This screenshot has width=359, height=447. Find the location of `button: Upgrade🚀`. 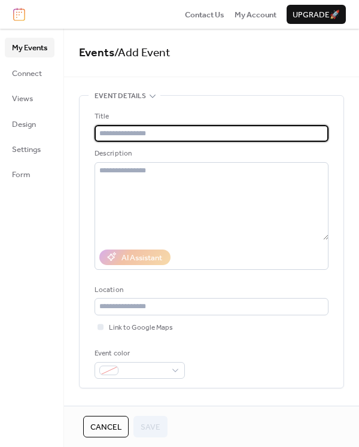

button: Upgrade🚀 is located at coordinates (316, 14).